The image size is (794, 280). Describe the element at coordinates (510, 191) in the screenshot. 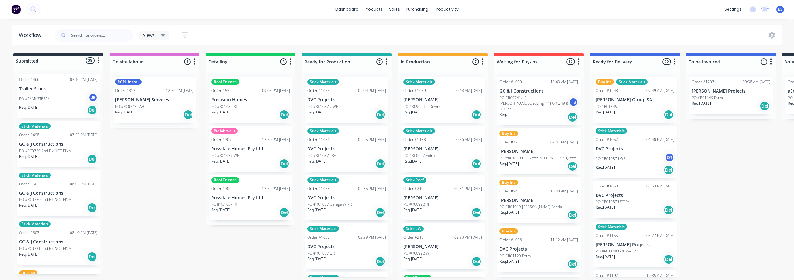

I see `div: Order #941` at that location.